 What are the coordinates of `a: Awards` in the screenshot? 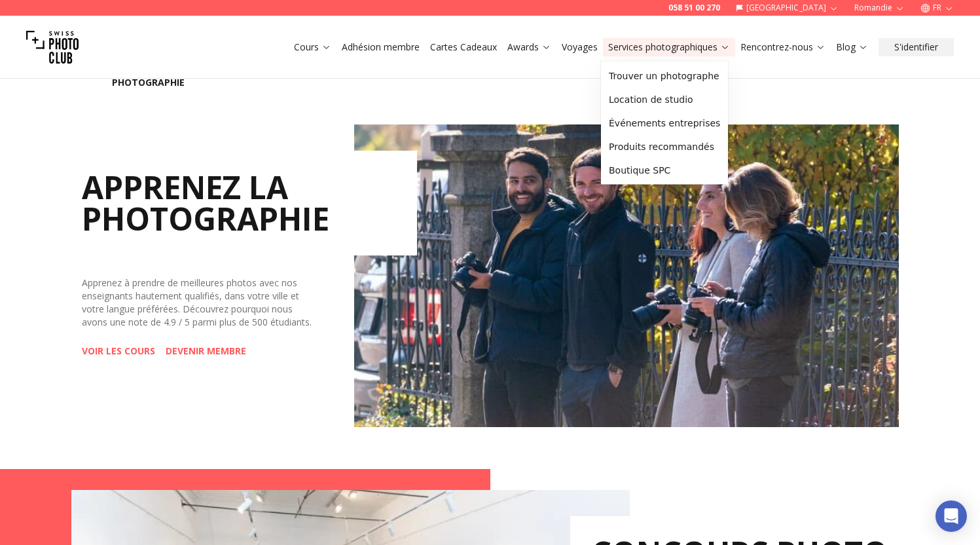 It's located at (529, 47).